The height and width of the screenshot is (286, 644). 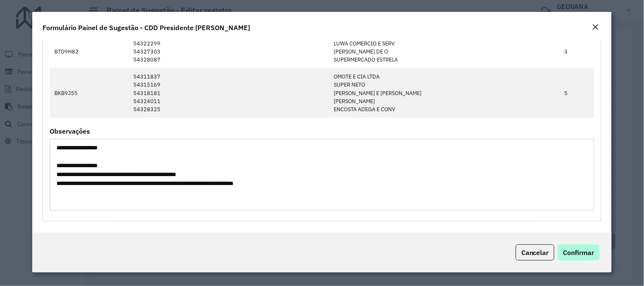 What do you see at coordinates (90, 52) in the screenshot?
I see `td: BTO9H82` at bounding box center [90, 52].